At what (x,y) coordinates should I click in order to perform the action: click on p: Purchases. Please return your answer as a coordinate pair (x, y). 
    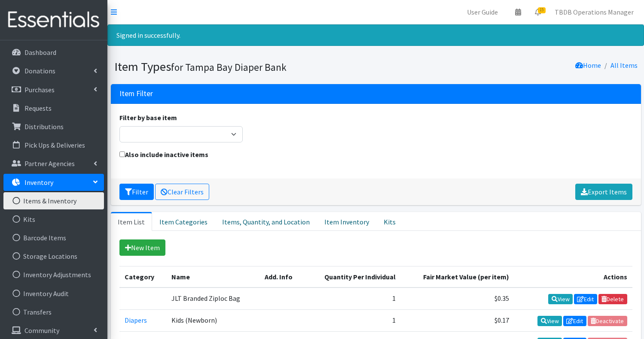
    Looking at the image, I should click on (40, 90).